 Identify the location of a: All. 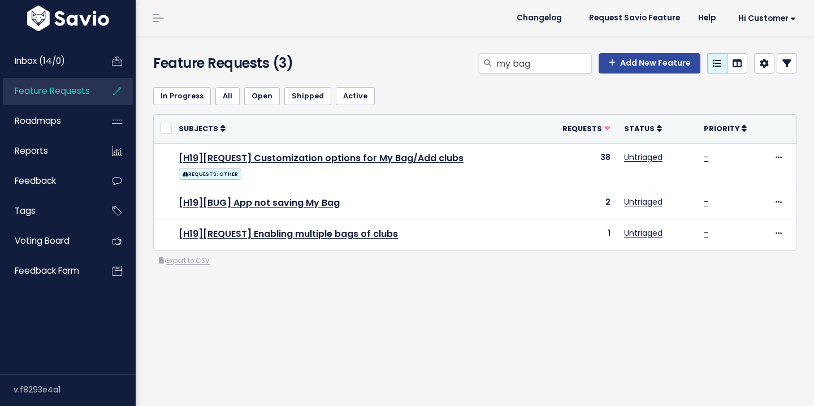
(227, 96).